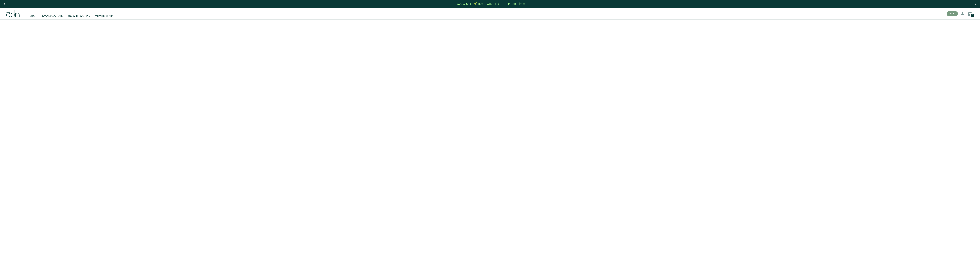 The image size is (980, 269). I want to click on a: SHOP, so click(34, 13).